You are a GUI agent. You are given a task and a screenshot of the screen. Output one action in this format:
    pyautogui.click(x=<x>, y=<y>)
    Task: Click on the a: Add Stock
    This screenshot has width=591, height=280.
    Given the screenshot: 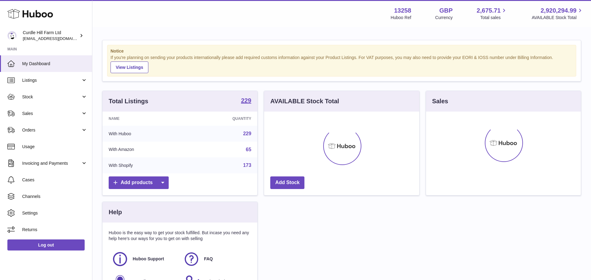 What is the action you would take?
    pyautogui.click(x=287, y=183)
    